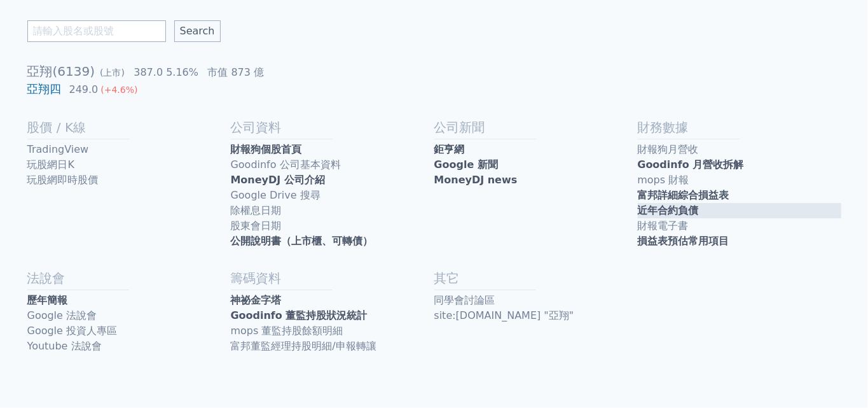  I want to click on a: Google 新聞, so click(536, 165).